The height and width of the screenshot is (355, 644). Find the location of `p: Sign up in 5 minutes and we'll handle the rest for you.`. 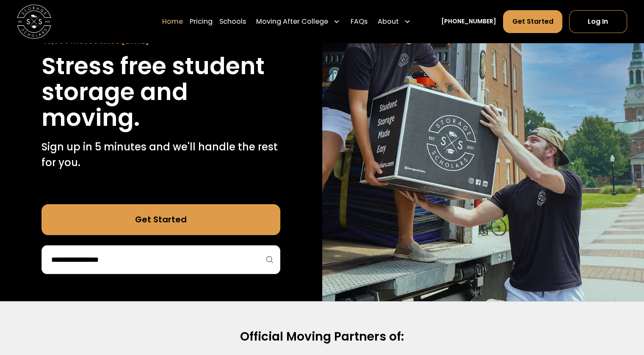

p: Sign up in 5 minutes and we'll handle the rest for you. is located at coordinates (161, 155).